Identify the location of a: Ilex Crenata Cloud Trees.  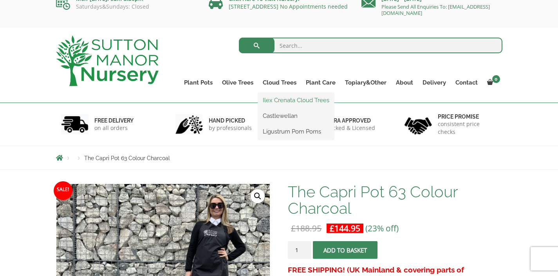
(296, 100).